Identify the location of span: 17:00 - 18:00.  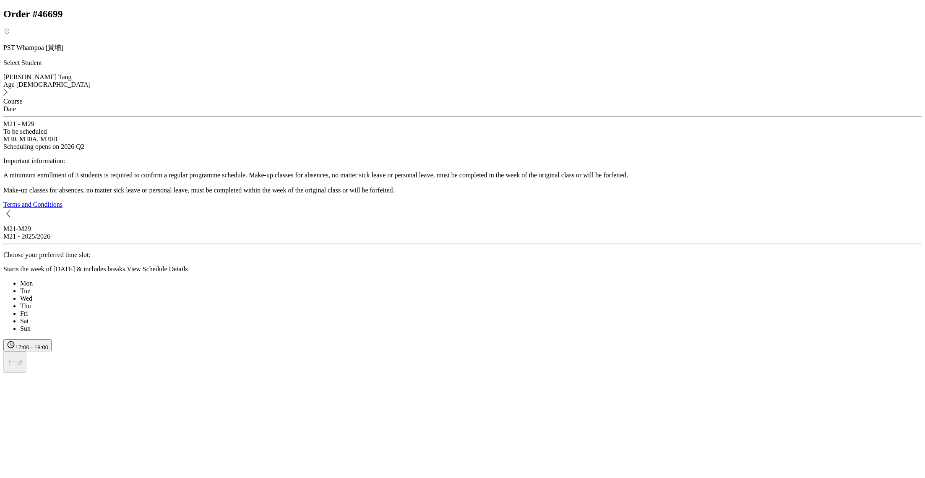
(32, 347).